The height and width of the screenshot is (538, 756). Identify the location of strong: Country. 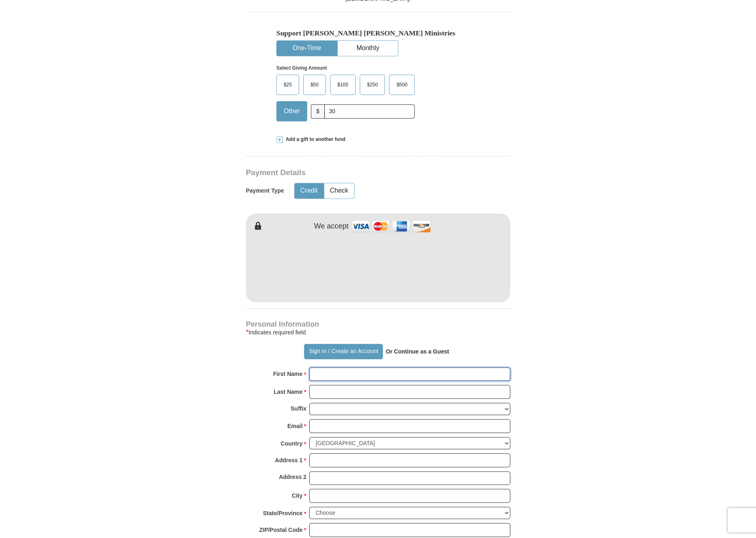
(292, 444).